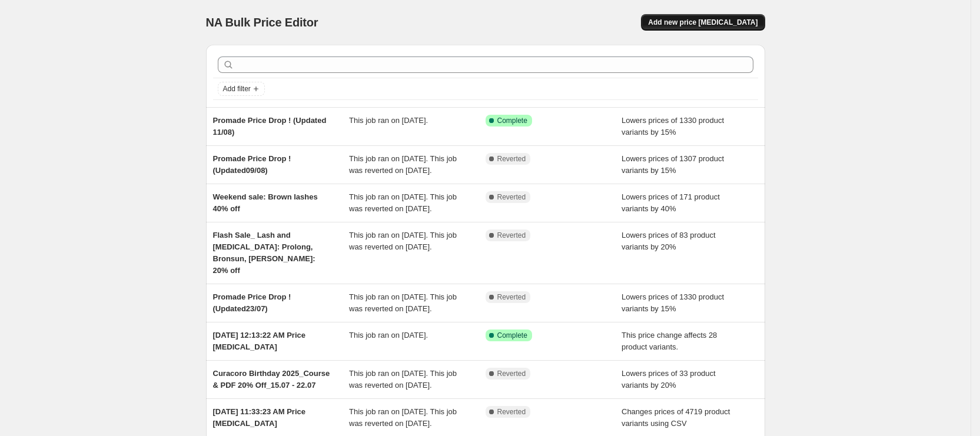 Image resolution: width=980 pixels, height=436 pixels. What do you see at coordinates (271, 379) in the screenshot?
I see `span: Curacoro Birthday 2025_Course & PDF 20% Off_15.07 - 22.07` at bounding box center [271, 379].